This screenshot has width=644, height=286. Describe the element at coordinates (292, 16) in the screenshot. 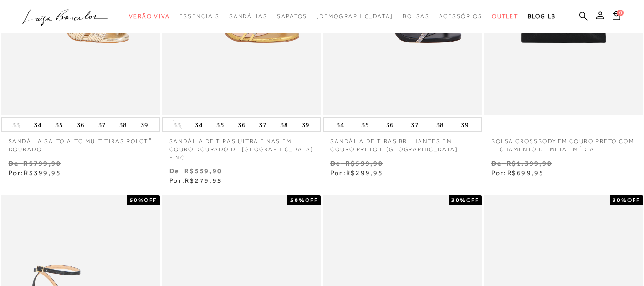

I see `span: Sapatos` at that location.